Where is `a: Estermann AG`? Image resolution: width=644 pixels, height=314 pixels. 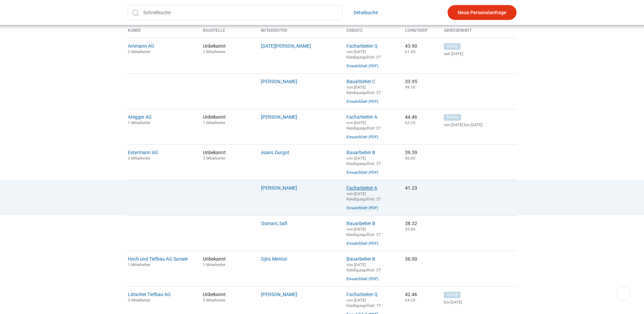
a: Estermann AG is located at coordinates (143, 152).